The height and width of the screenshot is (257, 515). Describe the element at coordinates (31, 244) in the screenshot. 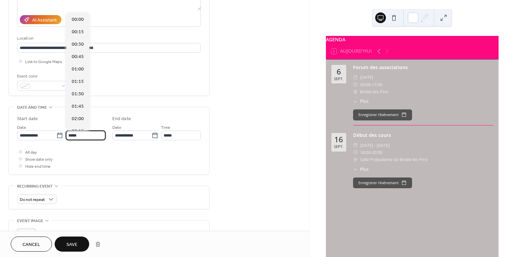

I see `span: Cancel` at that location.